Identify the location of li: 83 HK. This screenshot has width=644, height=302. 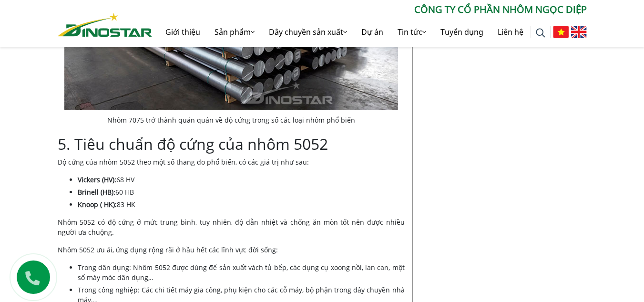
(241, 204).